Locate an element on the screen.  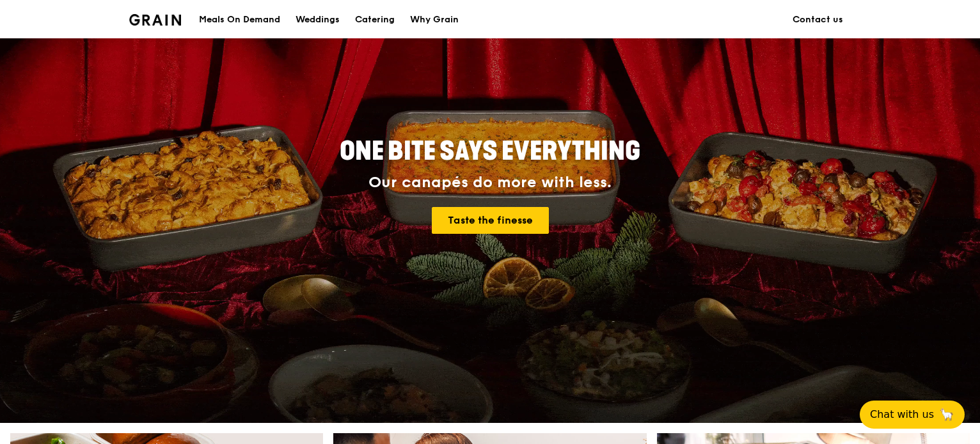
a: Contact us is located at coordinates (817, 20).